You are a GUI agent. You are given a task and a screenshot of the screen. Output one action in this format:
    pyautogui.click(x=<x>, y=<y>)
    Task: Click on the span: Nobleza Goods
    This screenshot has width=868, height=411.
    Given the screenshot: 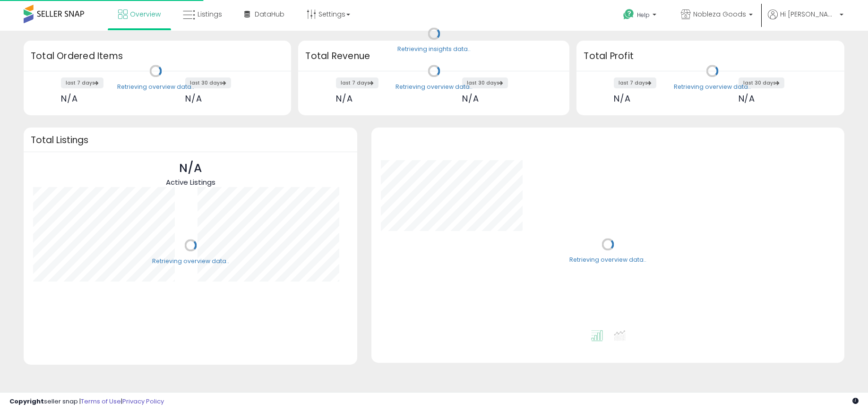 What is the action you would take?
    pyautogui.click(x=720, y=14)
    